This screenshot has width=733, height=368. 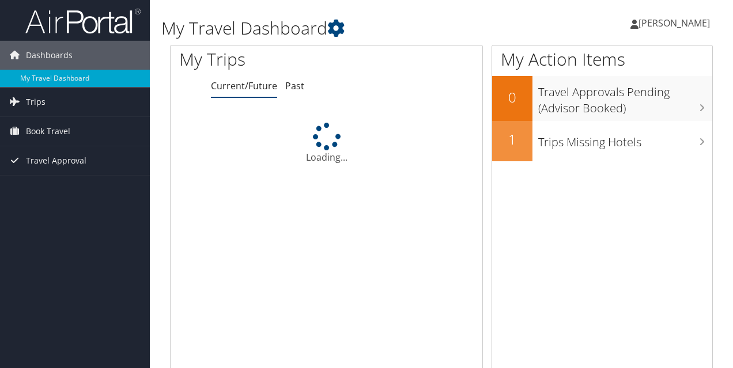 I want to click on a: Current/Future, so click(x=244, y=86).